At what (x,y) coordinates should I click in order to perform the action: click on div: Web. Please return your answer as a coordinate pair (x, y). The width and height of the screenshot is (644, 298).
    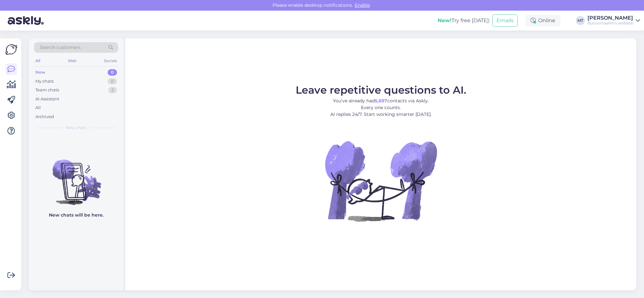
    Looking at the image, I should click on (72, 61).